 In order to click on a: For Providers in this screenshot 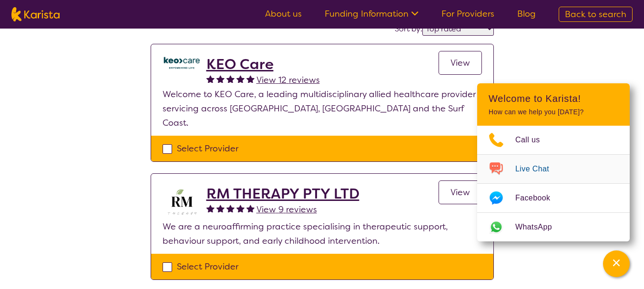, I will do `click(468, 14)`.